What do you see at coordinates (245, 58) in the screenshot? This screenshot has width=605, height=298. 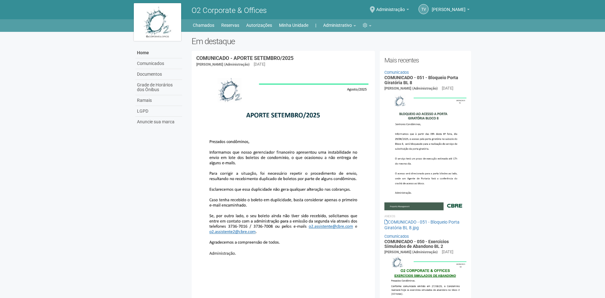 I see `a: COMUNICADO - APORTE SETEMBRO/2025` at bounding box center [245, 58].